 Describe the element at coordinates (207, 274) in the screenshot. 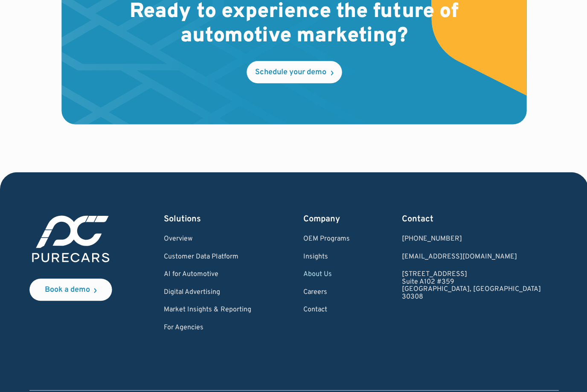

I see `a: AI for Automotive` at that location.